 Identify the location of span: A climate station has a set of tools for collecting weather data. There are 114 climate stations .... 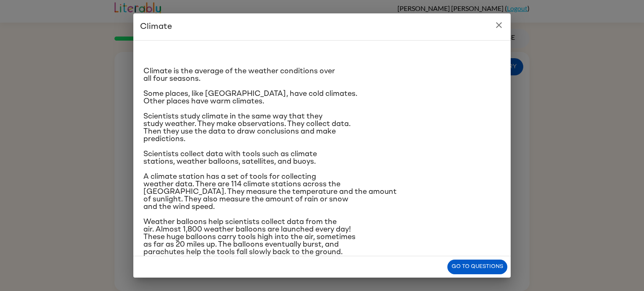
(270, 192).